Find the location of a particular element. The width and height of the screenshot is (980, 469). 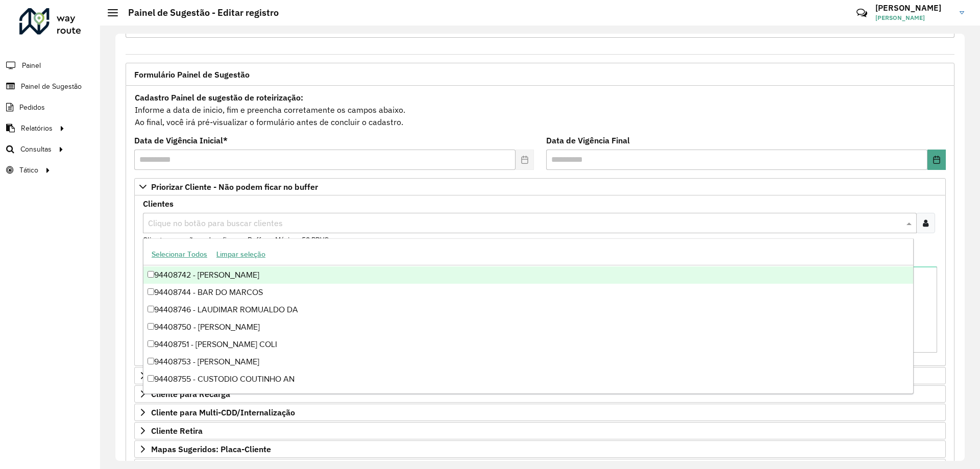

div: 94408744 - BAR DO MARCOS is located at coordinates (528, 292).